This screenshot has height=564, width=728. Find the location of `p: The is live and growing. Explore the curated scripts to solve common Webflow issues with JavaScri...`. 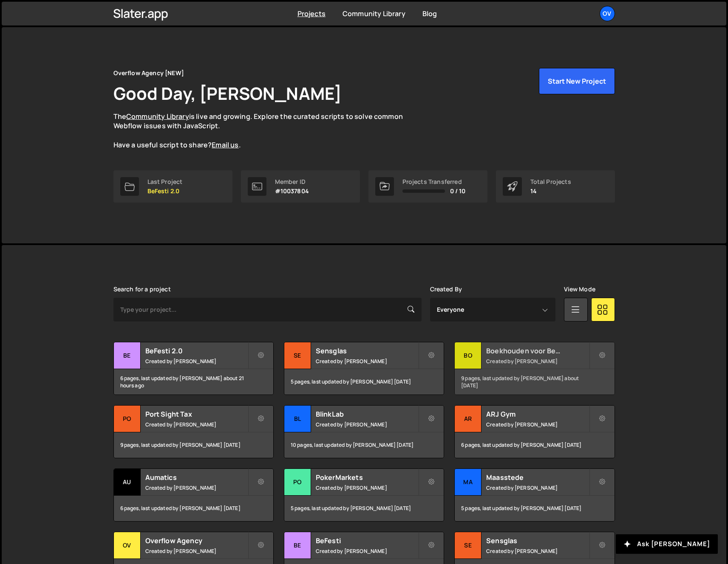

p: The is live and growing. Explore the curated scripts to solve common Webflow issues with JavaScri... is located at coordinates (267, 131).